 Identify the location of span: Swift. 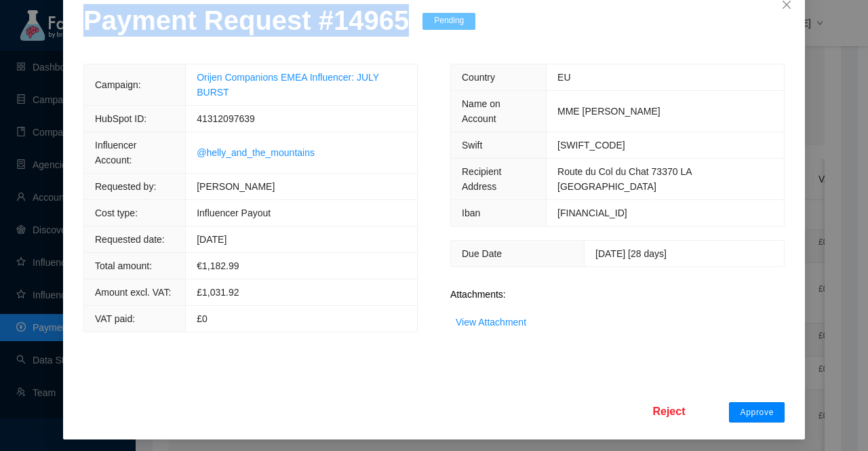
(472, 145).